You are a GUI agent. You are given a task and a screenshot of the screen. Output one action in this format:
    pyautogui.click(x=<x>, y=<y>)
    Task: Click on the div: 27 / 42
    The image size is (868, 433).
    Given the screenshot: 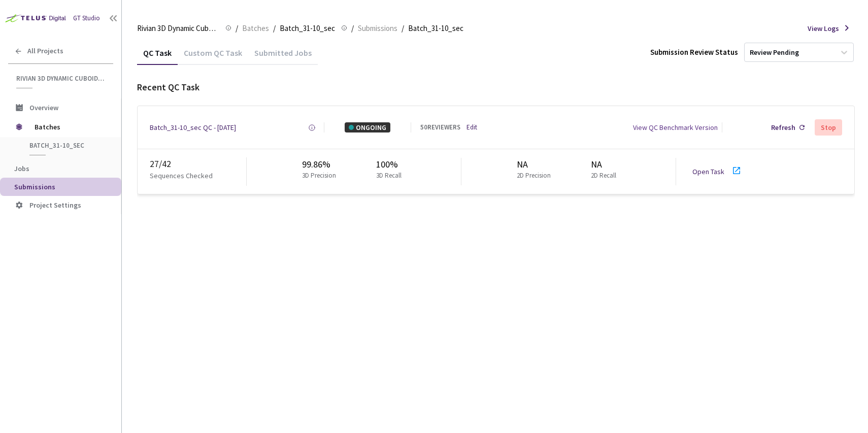 What is the action you would take?
    pyautogui.click(x=198, y=164)
    